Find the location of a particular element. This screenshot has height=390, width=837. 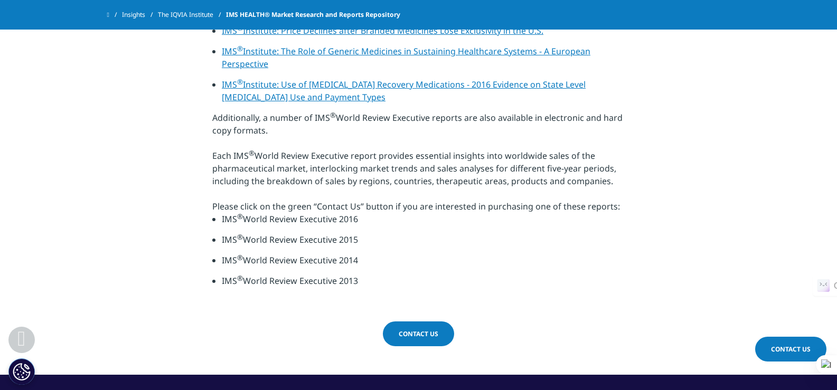

a: IMS®Institute: The Role of Generic Medicines in Sustaining Healthcare Systems - A European Perspe... is located at coordinates (406, 58).